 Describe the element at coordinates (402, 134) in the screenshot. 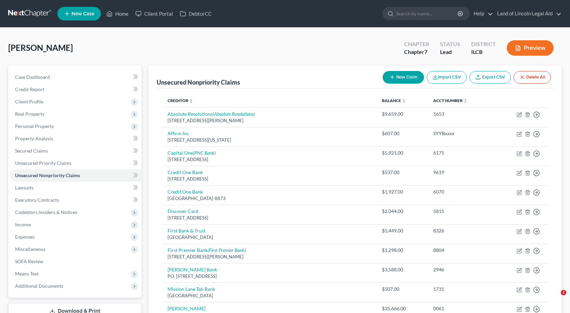

I see `div: $607.00` at that location.